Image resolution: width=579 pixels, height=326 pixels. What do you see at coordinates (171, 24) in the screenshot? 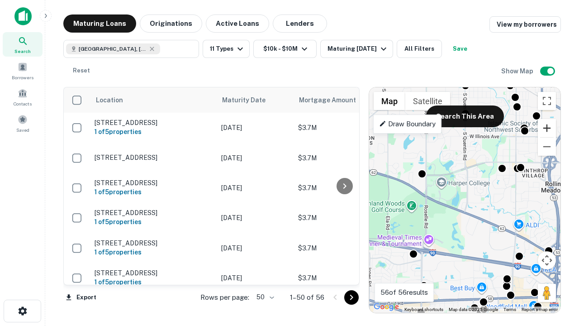
I see `button: Originations` at bounding box center [171, 24].